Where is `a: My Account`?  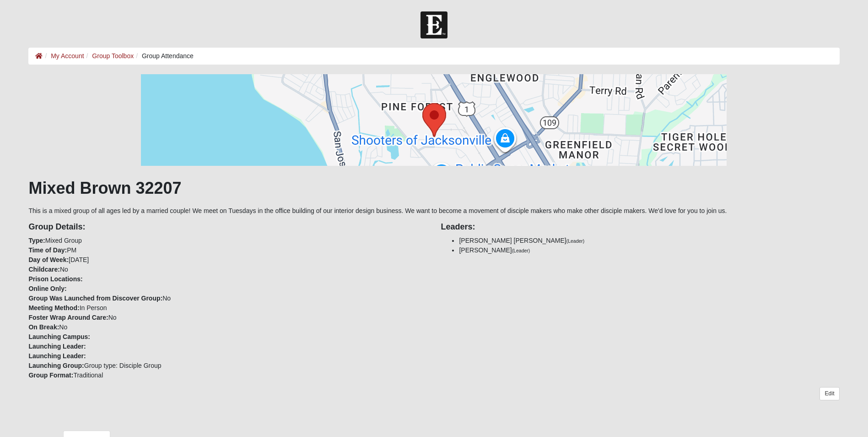 a: My Account is located at coordinates (67, 56).